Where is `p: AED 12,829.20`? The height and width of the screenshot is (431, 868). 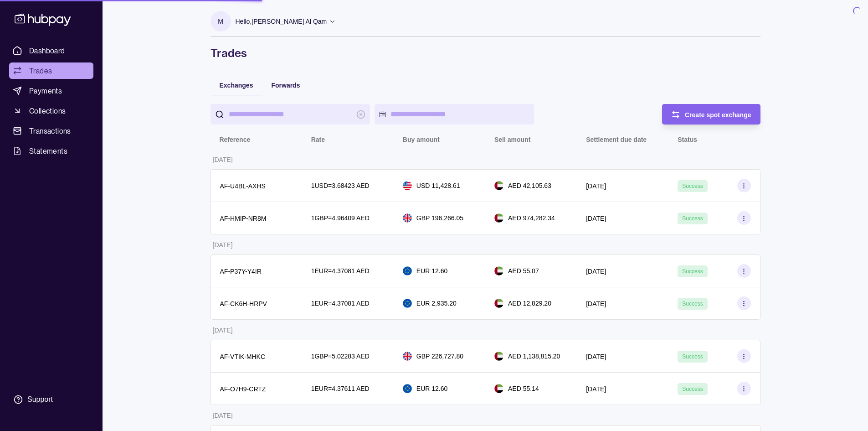 p: AED 12,829.20 is located at coordinates (529, 303).